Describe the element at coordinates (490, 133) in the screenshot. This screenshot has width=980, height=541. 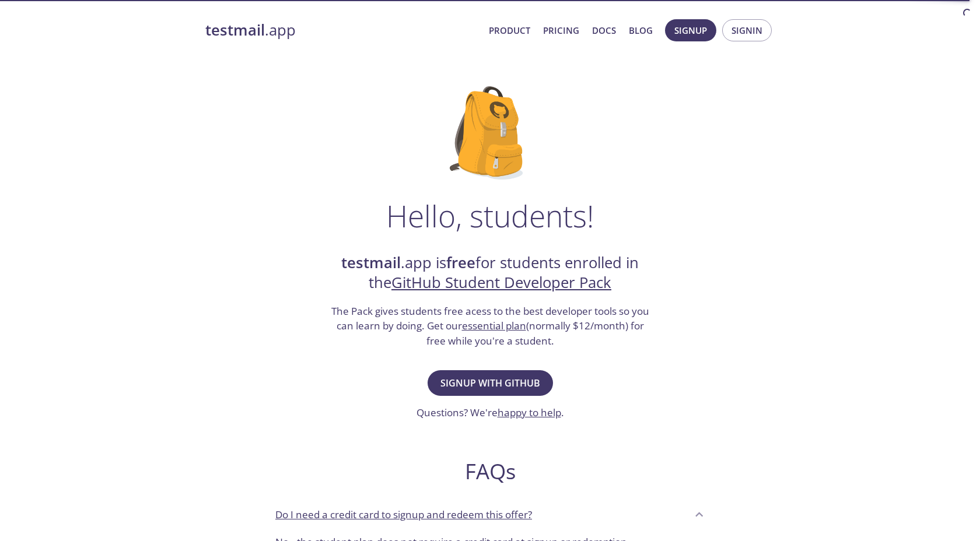
I see `img: github-student-backpack.png` at that location.